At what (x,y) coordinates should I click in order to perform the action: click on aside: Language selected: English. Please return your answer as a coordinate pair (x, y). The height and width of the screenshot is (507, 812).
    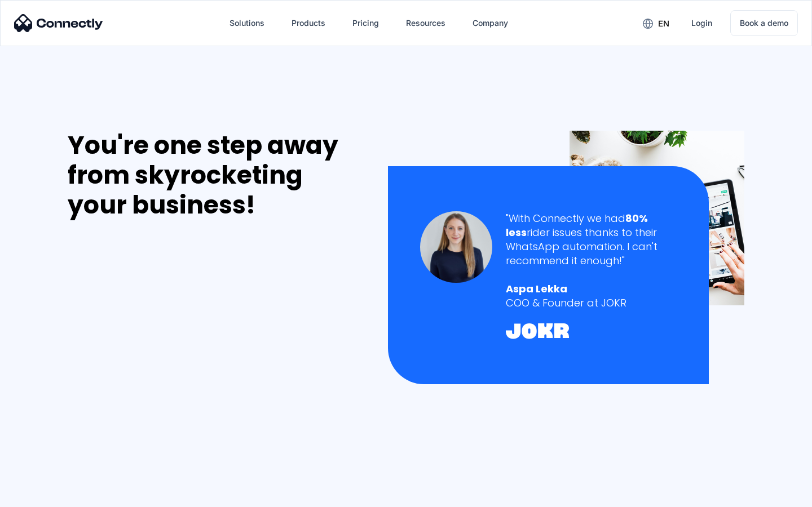
    Looking at the image, I should click on (39, 495).